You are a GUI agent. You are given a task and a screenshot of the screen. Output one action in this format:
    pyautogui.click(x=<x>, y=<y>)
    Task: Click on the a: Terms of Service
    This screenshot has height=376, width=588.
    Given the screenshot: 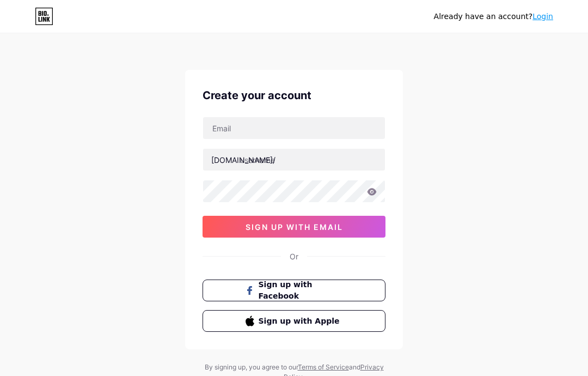 What is the action you would take?
    pyautogui.click(x=323, y=367)
    